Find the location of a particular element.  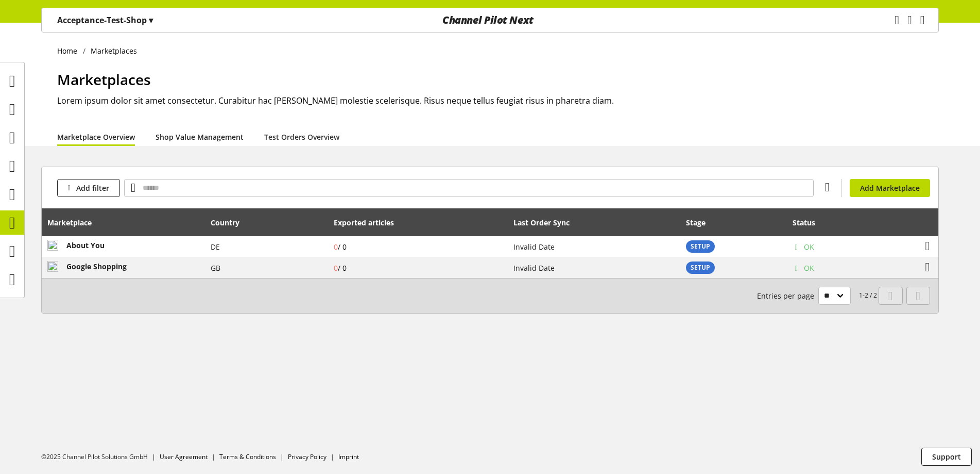

div: Status is located at coordinates (809, 222).